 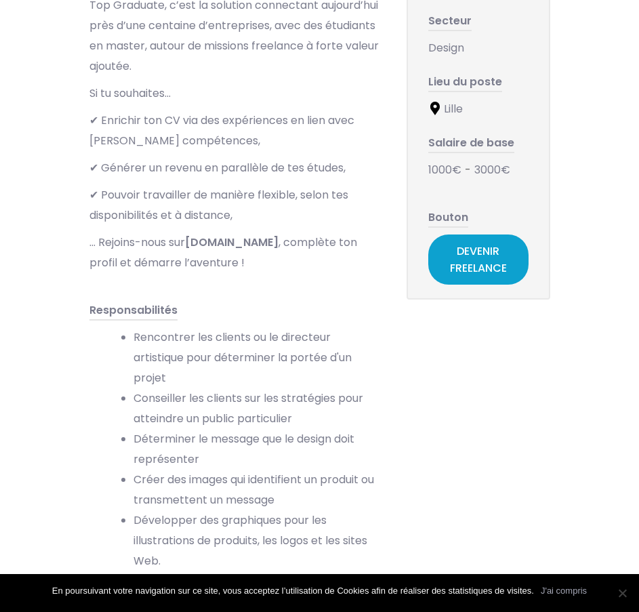 I want to click on li: Créer des images qui identifient un produit ou transmettent un message, so click(x=256, y=490).